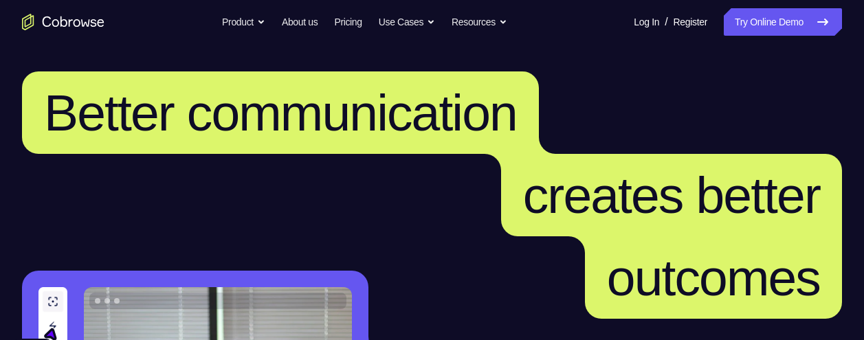 This screenshot has height=340, width=864. Describe the element at coordinates (672, 195) in the screenshot. I see `span: creates better` at that location.